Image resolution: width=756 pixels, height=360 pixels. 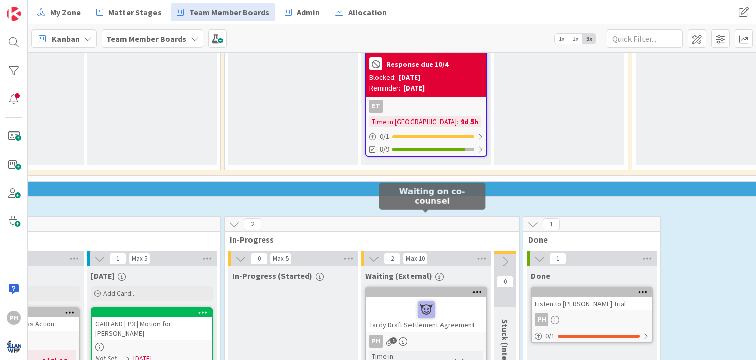 What do you see at coordinates (129, 12) in the screenshot?
I see `a: Matter Stages` at bounding box center [129, 12].